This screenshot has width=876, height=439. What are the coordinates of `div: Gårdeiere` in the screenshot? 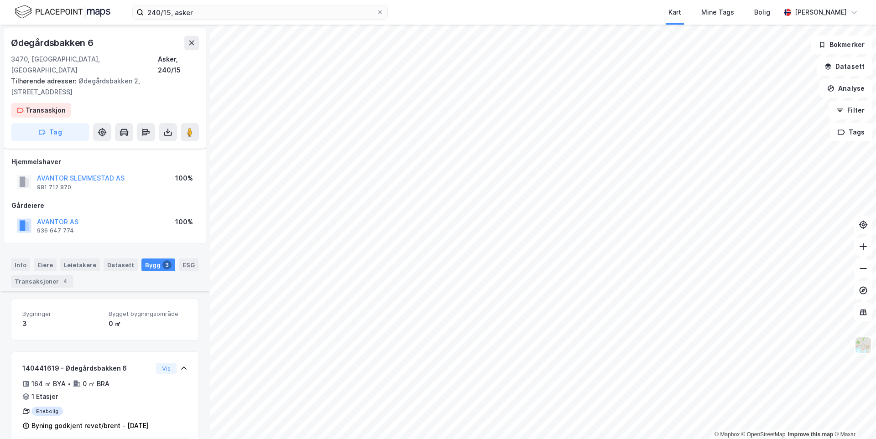 It's located at (105, 206).